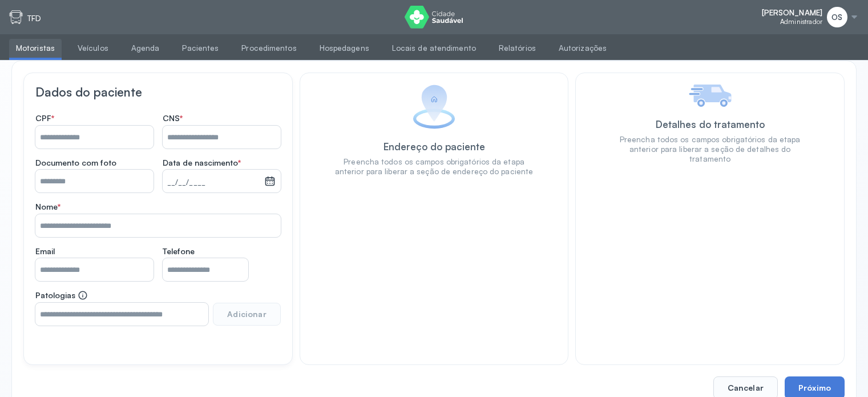 The height and width of the screenshot is (397, 868). Describe the element at coordinates (93, 48) in the screenshot. I see `a: Veículos` at that location.